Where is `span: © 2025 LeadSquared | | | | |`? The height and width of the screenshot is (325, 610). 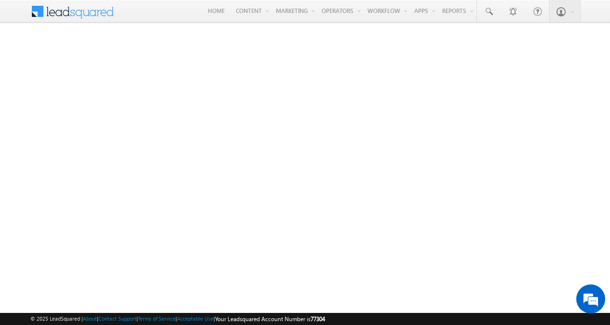
span: © 2025 LeadSquared | | | | | is located at coordinates (178, 318).